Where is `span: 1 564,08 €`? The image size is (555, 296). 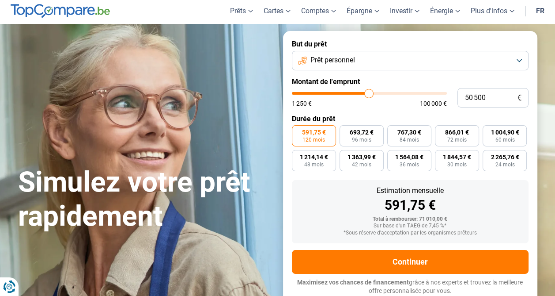
span: 1 564,08 € is located at coordinates (409, 157).